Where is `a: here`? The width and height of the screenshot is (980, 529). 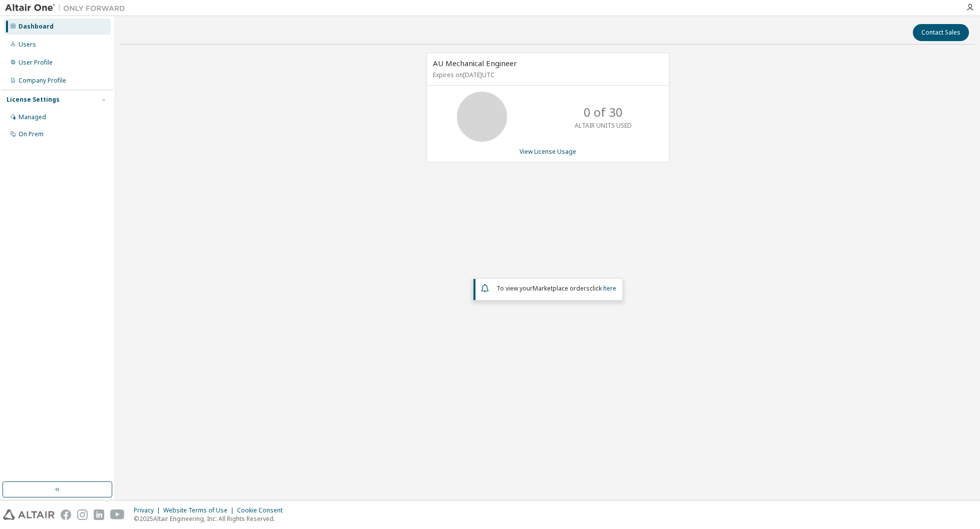 a: here is located at coordinates (610, 288).